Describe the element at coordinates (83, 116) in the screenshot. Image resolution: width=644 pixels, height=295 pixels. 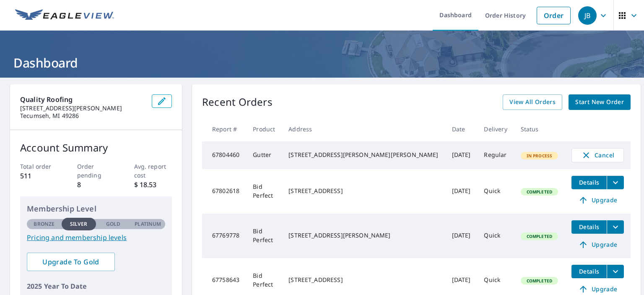
I see `p: Tecumseh, MI 49286` at that location.